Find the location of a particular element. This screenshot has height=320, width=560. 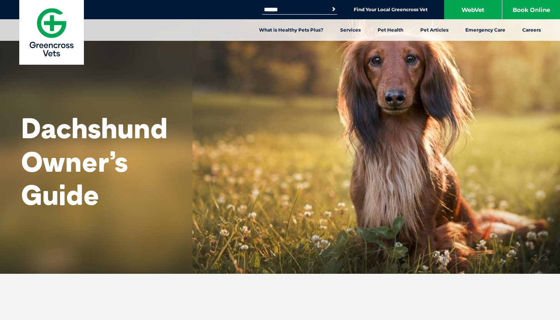

a: Pet Health is located at coordinates (390, 30).